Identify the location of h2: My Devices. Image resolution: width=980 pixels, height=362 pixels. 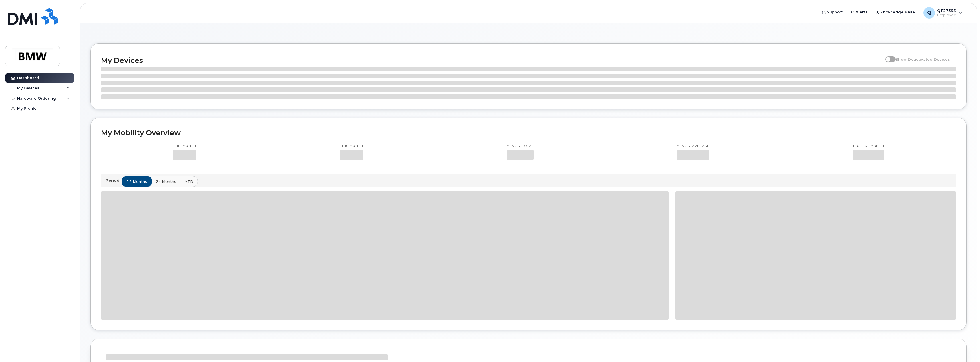
(491, 61).